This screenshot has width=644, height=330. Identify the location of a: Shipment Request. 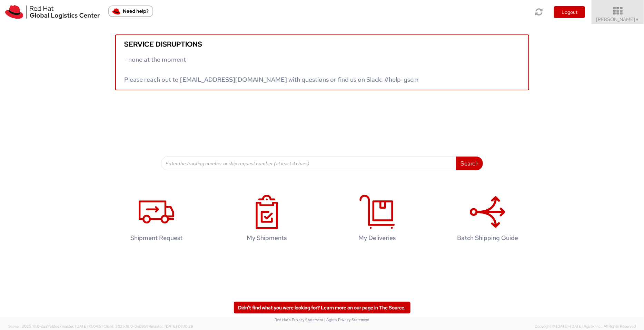
(157, 219).